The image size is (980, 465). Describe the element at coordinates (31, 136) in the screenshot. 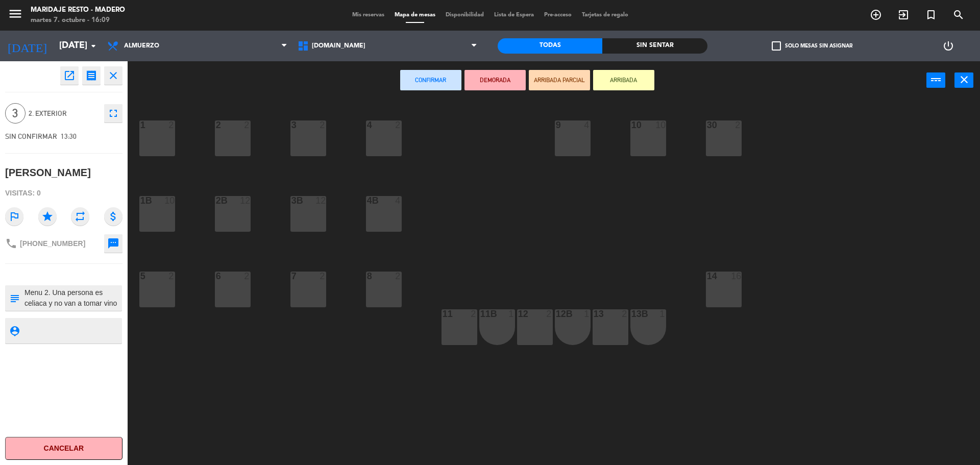

I see `span: SIN CONFIRMAR` at that location.